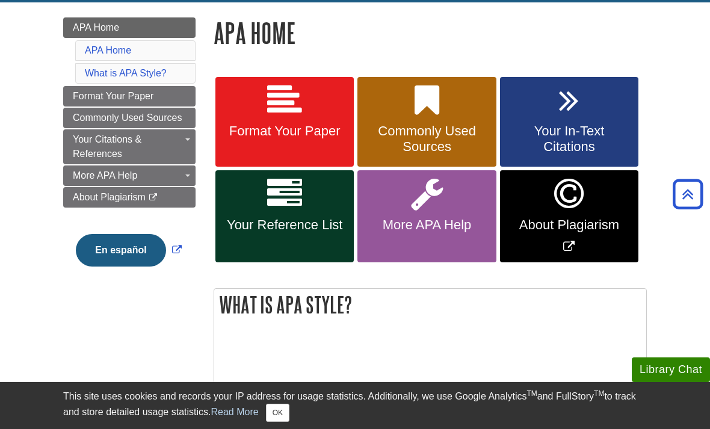 This screenshot has width=710, height=429. I want to click on a: Your Reference List, so click(285, 216).